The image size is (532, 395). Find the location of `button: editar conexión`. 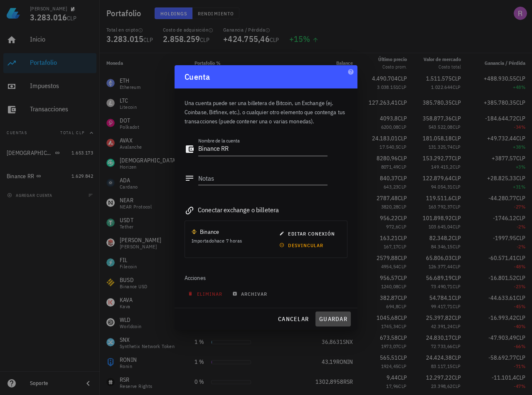

button: editar conexión is located at coordinates (308, 233).